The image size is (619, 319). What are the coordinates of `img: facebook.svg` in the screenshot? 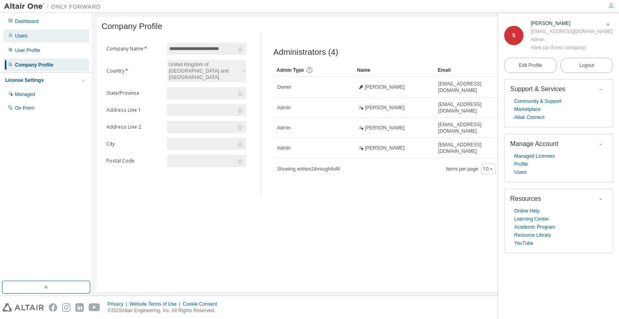 It's located at (53, 307).